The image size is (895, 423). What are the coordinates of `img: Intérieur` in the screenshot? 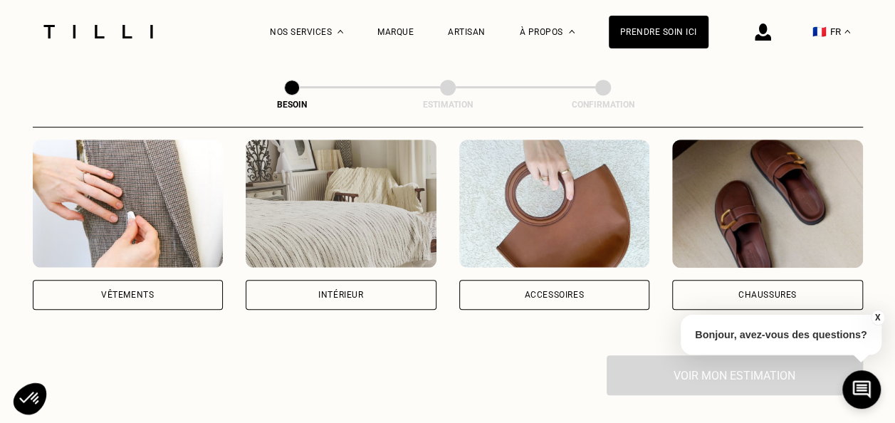 It's located at (341, 204).